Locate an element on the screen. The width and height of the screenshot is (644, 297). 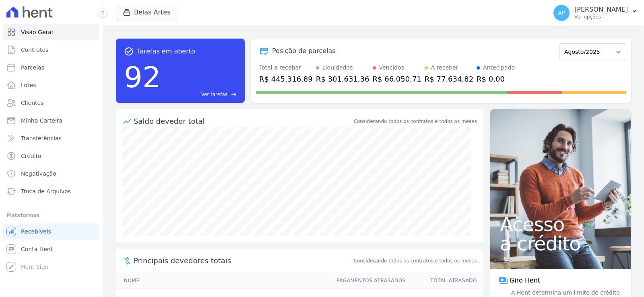
a: Troca de Arquivos is located at coordinates (51, 191).